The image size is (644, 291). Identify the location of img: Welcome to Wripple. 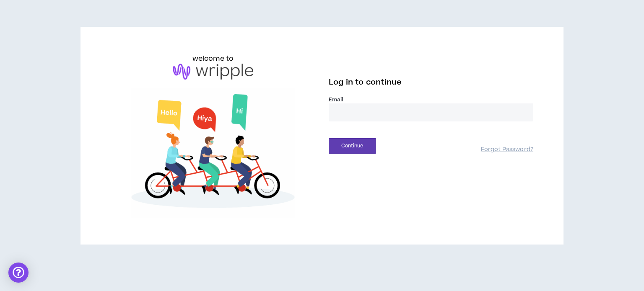
(213, 153).